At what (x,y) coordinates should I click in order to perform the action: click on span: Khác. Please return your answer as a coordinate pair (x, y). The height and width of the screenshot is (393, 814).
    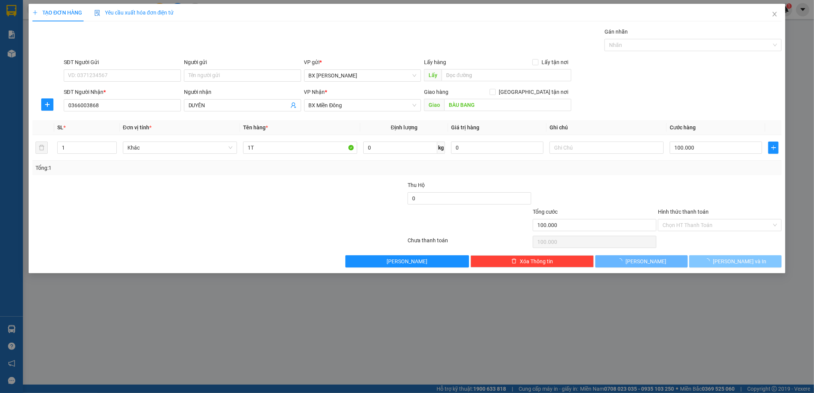
    Looking at the image, I should click on (180, 148).